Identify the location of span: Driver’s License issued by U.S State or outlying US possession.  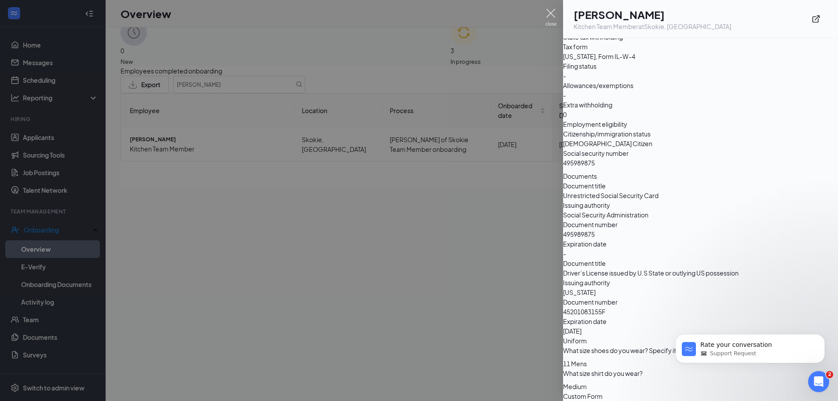
(700, 273).